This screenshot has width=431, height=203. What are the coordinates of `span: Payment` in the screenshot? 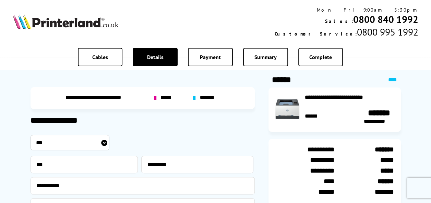 It's located at (210, 57).